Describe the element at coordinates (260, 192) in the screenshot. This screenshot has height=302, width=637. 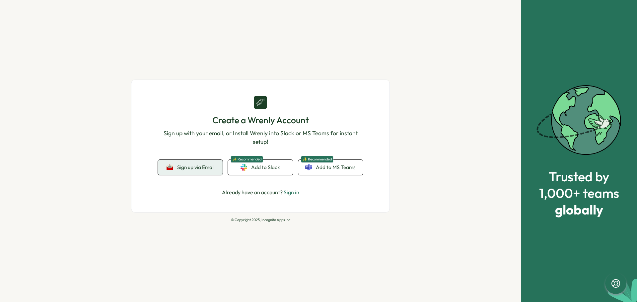
I see `p: Already have an account?` at that location.